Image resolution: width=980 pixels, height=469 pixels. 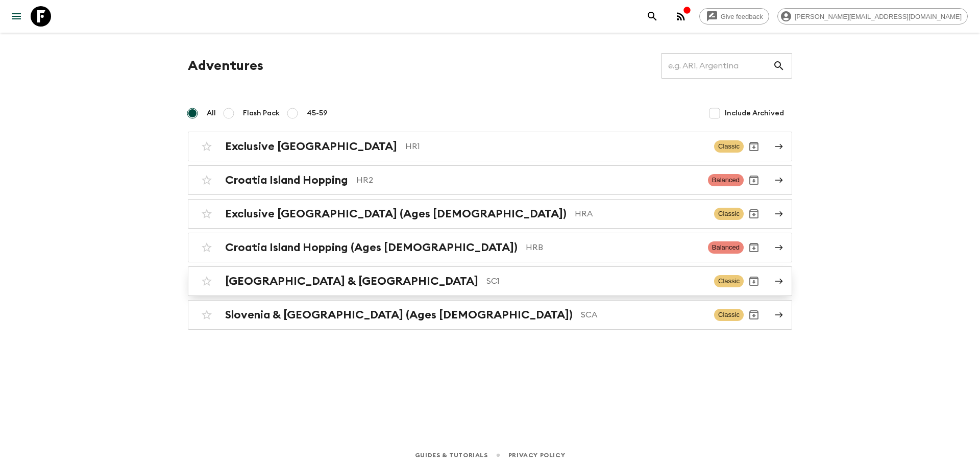 What do you see at coordinates (596, 281) in the screenshot?
I see `p: SC1` at bounding box center [596, 281].